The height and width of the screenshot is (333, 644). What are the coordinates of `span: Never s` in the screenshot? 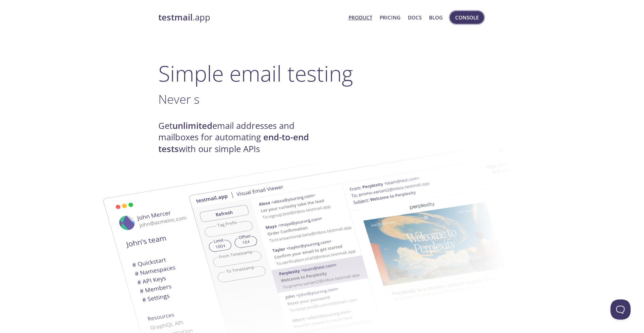 It's located at (179, 99).